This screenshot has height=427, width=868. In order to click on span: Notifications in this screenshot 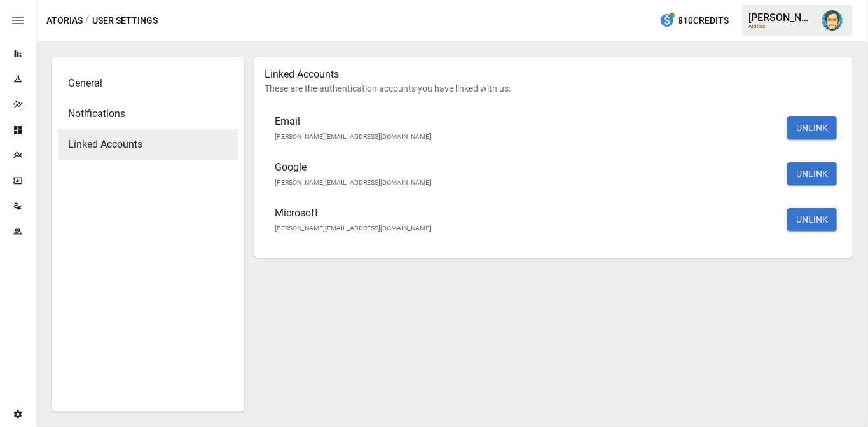, I will do `click(148, 114)`.